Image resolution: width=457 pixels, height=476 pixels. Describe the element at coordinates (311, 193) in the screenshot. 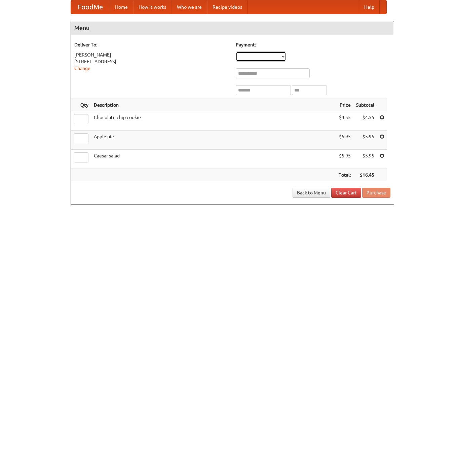

I see `a: Back to Menu` at that location.